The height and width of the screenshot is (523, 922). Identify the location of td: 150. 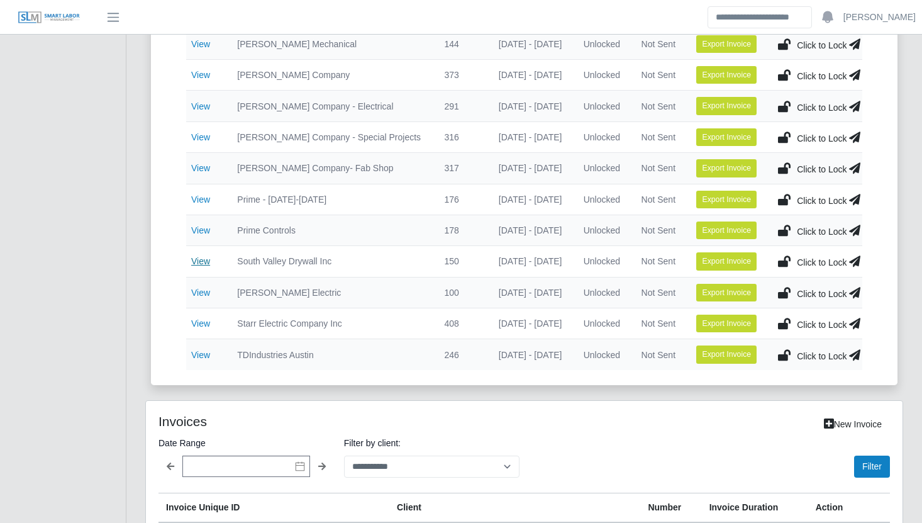
(462, 261).